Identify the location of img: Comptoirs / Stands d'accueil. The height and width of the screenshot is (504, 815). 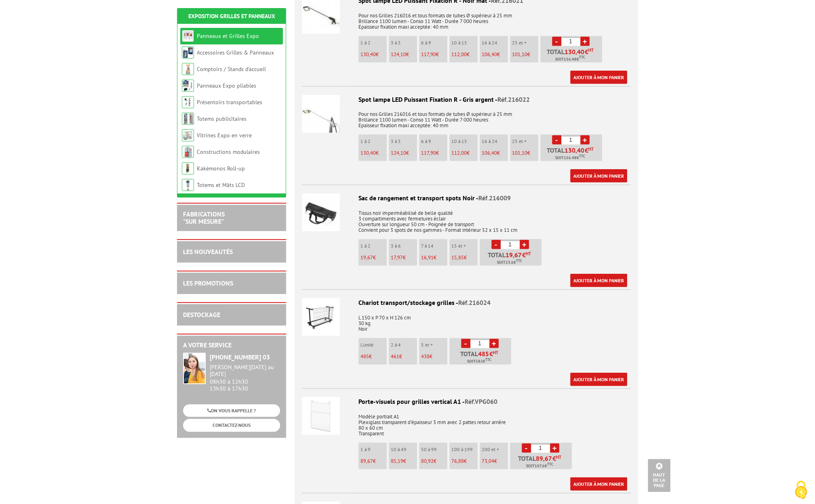
(188, 69).